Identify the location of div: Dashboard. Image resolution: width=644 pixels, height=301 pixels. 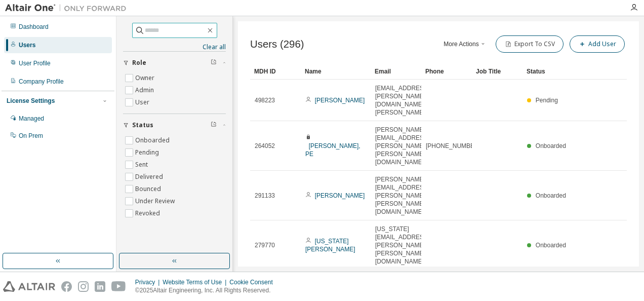
(34, 27).